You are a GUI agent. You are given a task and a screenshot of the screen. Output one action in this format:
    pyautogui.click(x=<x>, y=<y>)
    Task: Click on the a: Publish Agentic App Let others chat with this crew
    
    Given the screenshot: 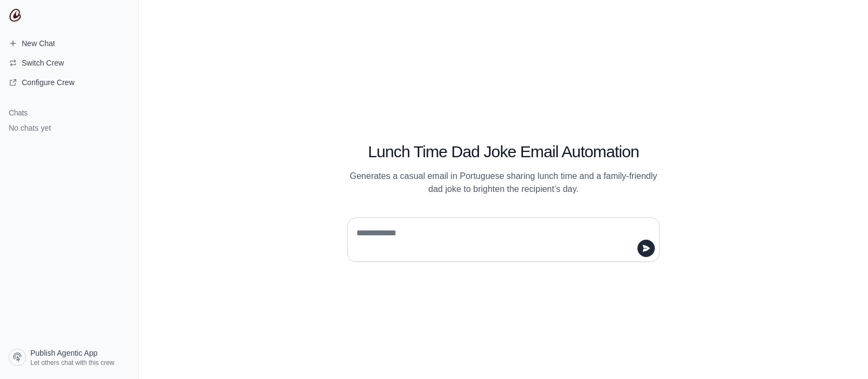 What is the action you would take?
    pyautogui.click(x=69, y=357)
    